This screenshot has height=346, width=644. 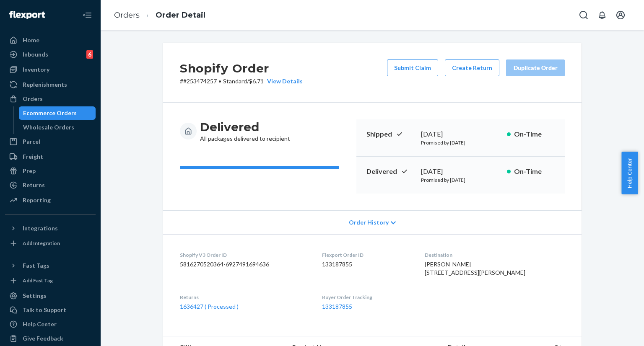 I want to click on div: View Details, so click(x=283, y=81).